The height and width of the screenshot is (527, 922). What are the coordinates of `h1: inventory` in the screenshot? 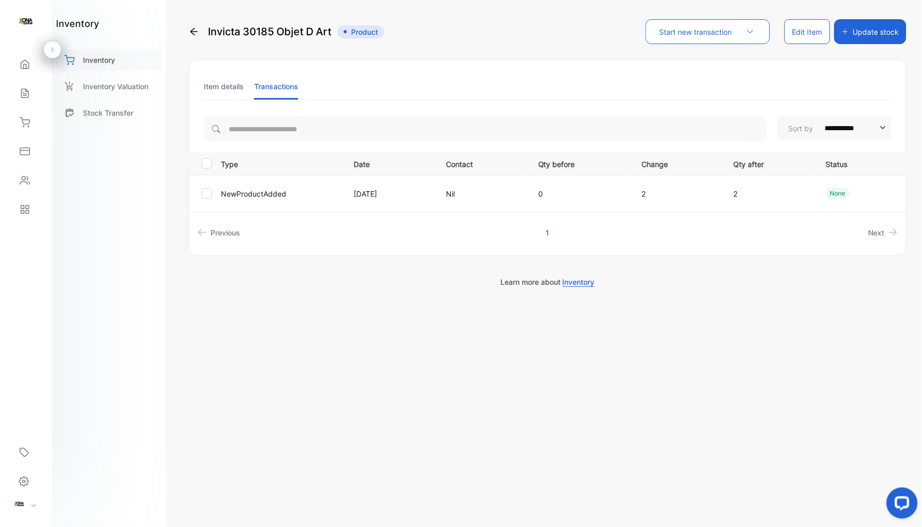 It's located at (77, 23).